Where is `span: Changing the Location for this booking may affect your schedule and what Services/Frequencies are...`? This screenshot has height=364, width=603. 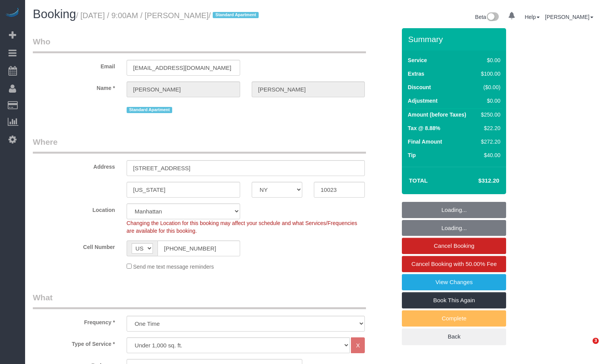 span: Changing the Location for this booking may affect your schedule and what Services/Frequencies are... is located at coordinates (242, 227).